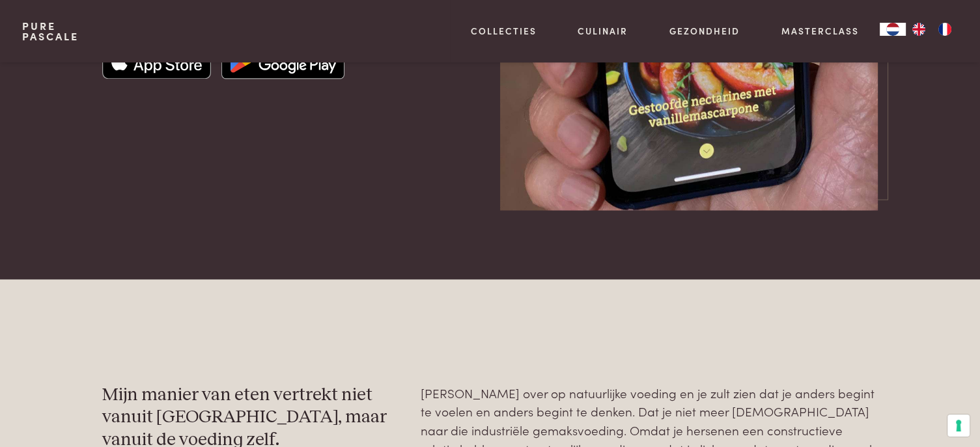  What do you see at coordinates (503, 31) in the screenshot?
I see `a: Collecties` at bounding box center [503, 31].